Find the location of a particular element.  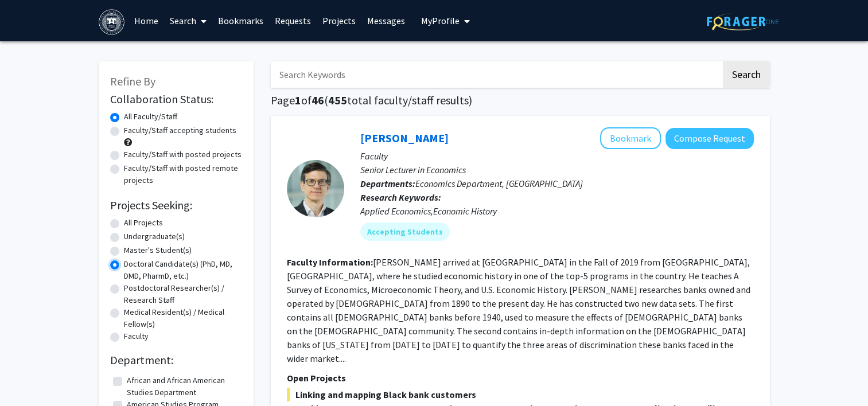

a: Messages is located at coordinates (386, 21).